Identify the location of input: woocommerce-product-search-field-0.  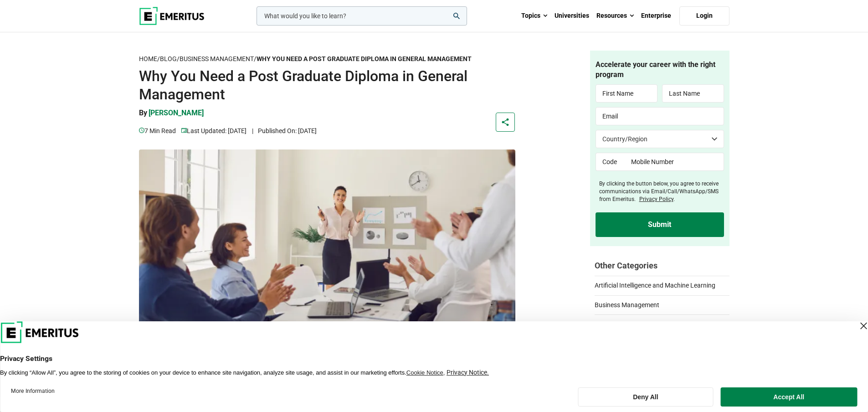
(362, 16).